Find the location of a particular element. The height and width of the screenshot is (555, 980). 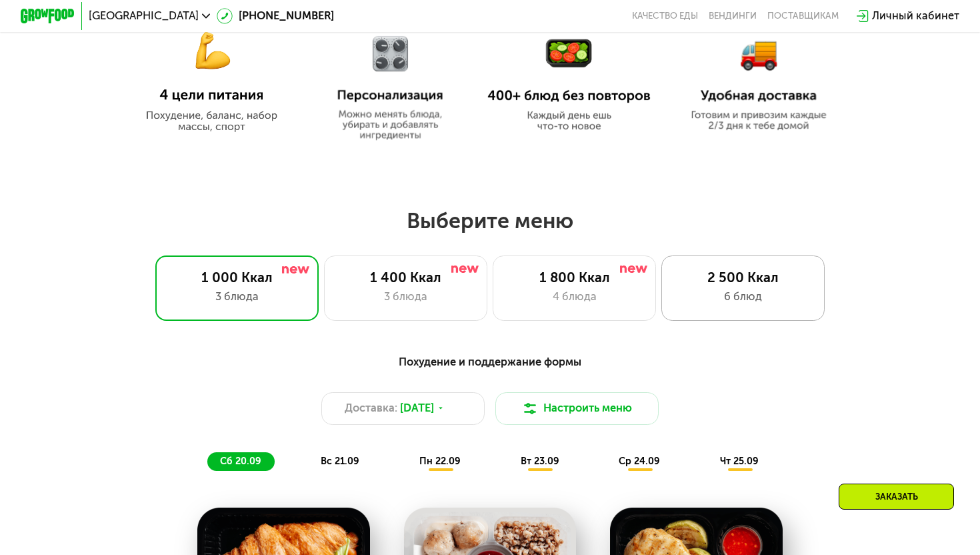

div: Личный кабинет is located at coordinates (916, 16).